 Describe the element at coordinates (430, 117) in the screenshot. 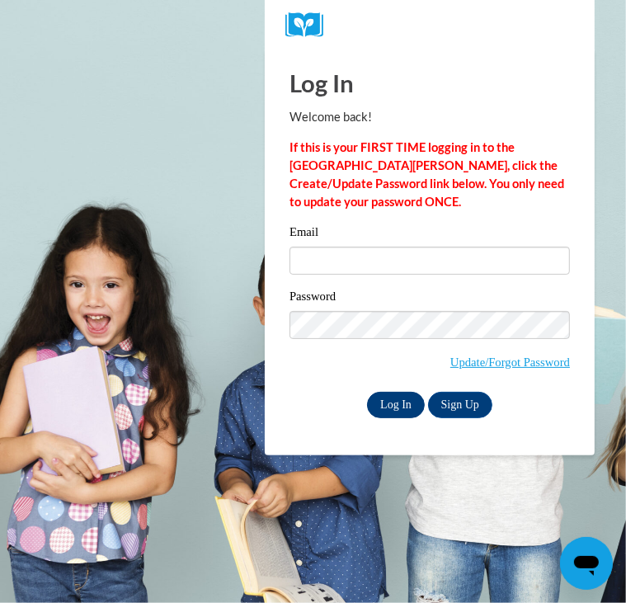

I see `p: Welcome back!` at that location.